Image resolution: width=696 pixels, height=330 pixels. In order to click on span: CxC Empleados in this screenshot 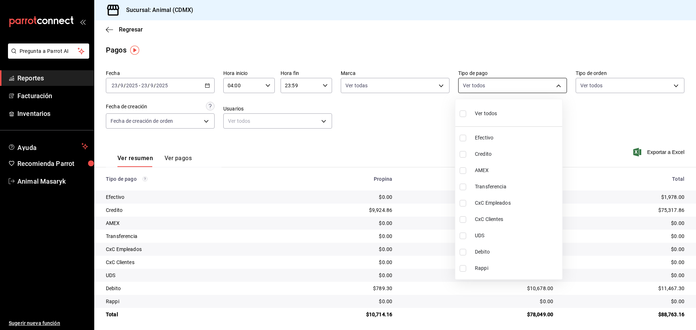, I will do `click(517, 203)`.